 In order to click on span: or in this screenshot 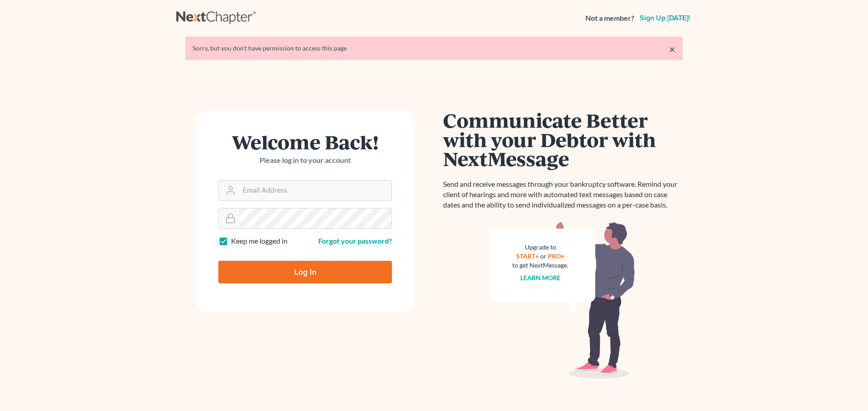, I will do `click(543, 256)`.